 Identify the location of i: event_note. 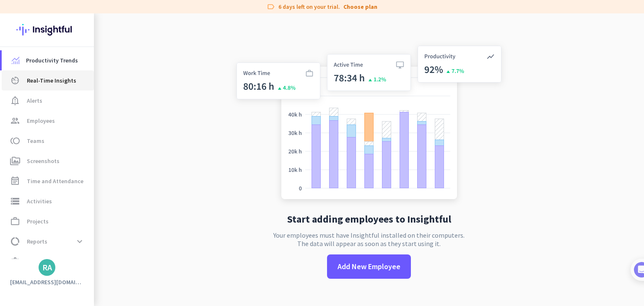
(15, 181).